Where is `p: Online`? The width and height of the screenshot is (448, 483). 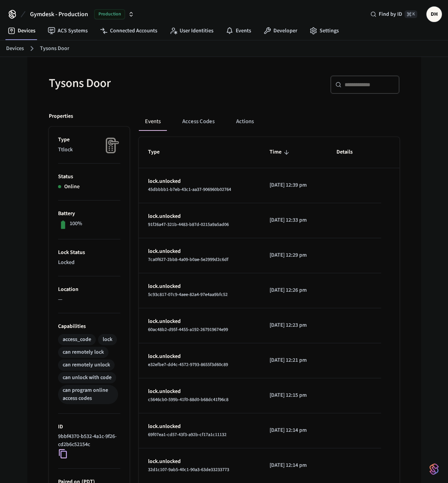 p: Online is located at coordinates (72, 187).